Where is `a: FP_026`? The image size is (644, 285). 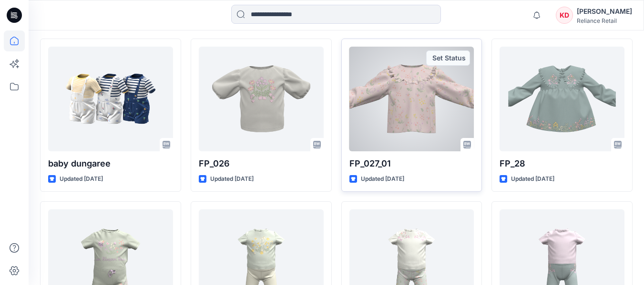 a: FP_026 is located at coordinates (261, 99).